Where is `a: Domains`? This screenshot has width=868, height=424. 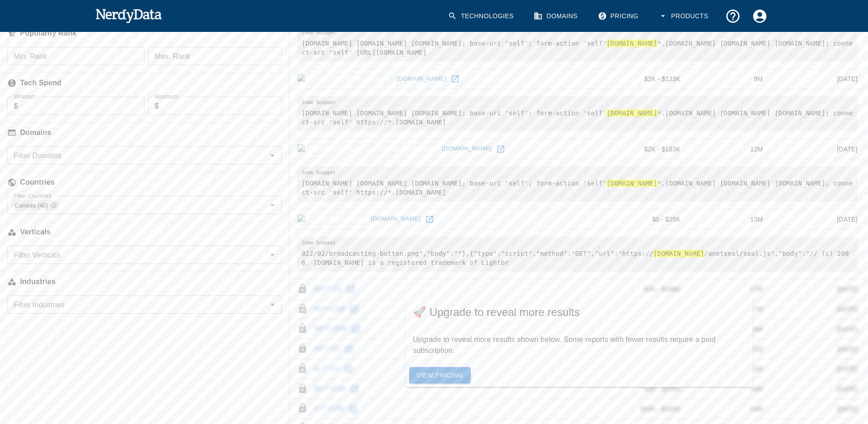
a: Domains is located at coordinates (556, 16).